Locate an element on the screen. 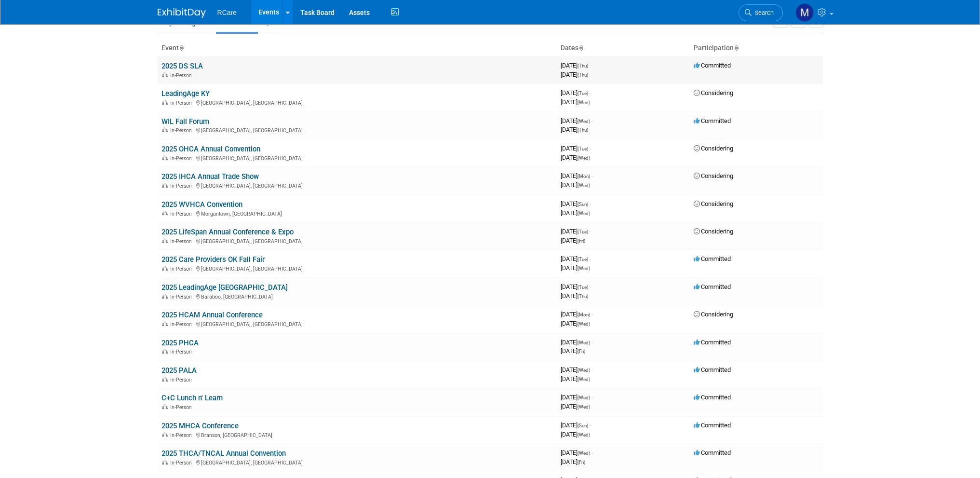 The height and width of the screenshot is (478, 980). th: Event is located at coordinates (357, 48).